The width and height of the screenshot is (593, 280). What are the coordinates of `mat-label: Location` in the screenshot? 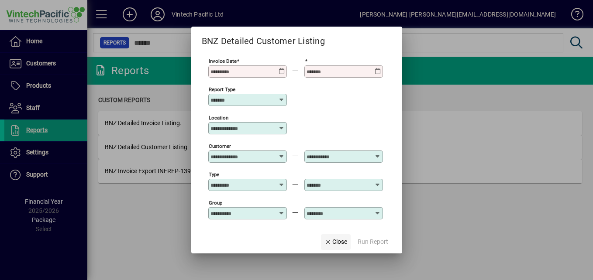 It's located at (218, 118).